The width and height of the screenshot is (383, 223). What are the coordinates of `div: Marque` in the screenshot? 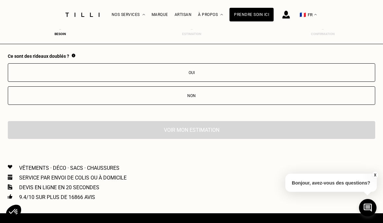 It's located at (160, 15).